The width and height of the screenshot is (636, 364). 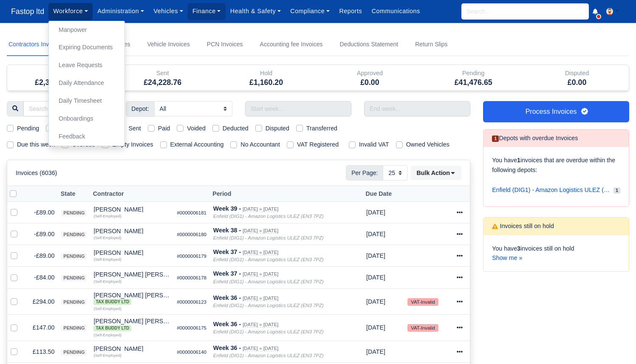 I want to click on span: Fastop ltd, so click(x=28, y=12).